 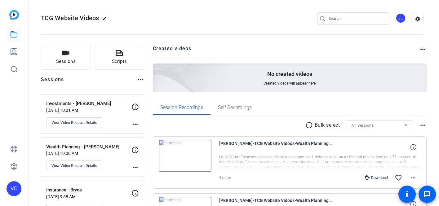 I want to click on button: Scripts, so click(x=119, y=57).